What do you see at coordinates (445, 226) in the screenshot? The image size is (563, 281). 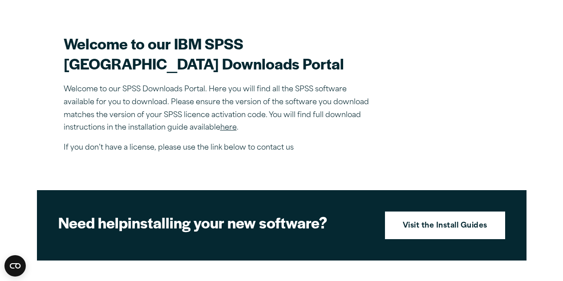 I see `strong: Visit the Install Guides` at bounding box center [445, 226].